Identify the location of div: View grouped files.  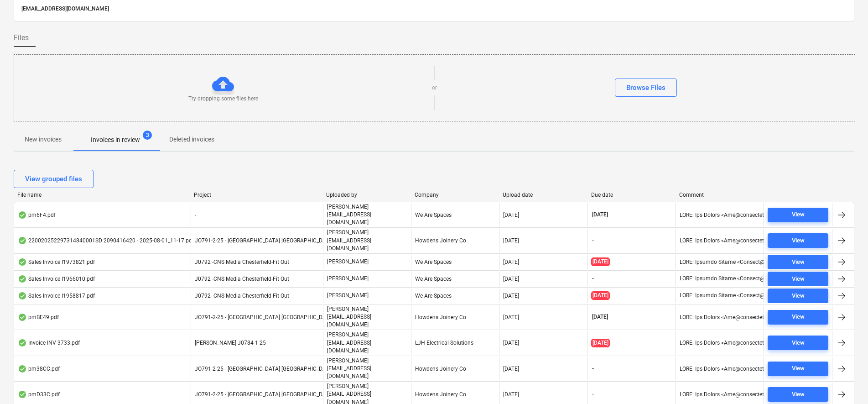
(53, 179).